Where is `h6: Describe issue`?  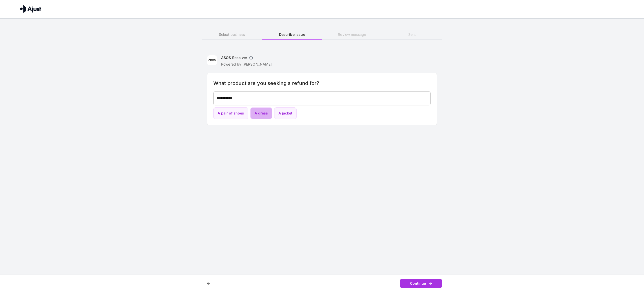
h6: Describe issue is located at coordinates (292, 34).